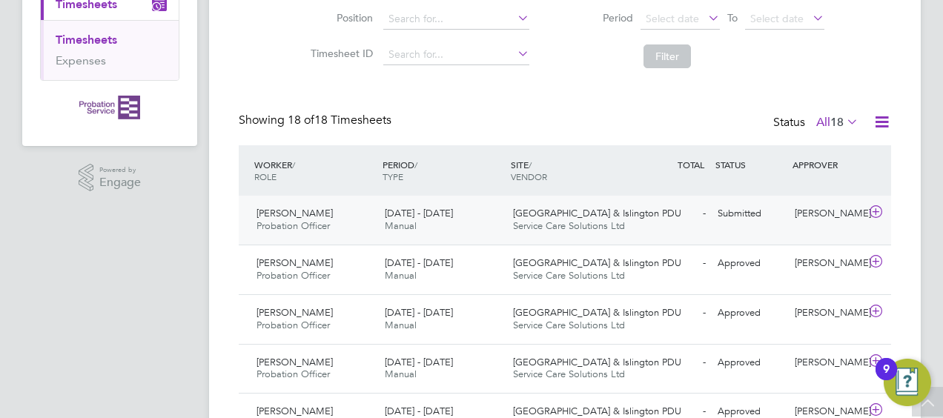  Describe the element at coordinates (907, 382) in the screenshot. I see `button: Open Resource Center, 9 new notifications` at that location.